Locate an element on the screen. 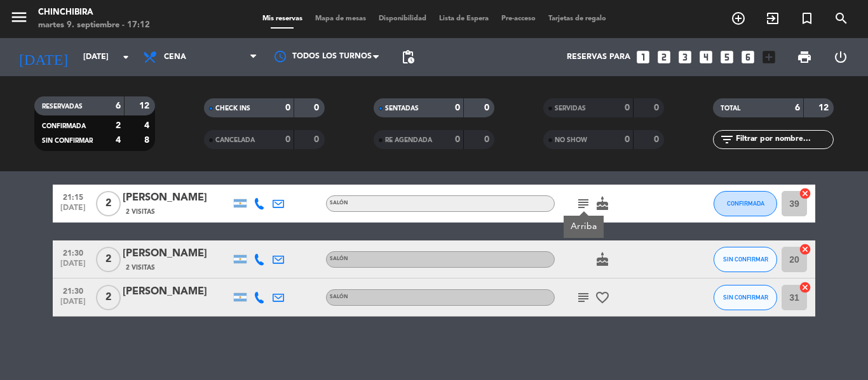  div: Arriba is located at coordinates (585, 227).